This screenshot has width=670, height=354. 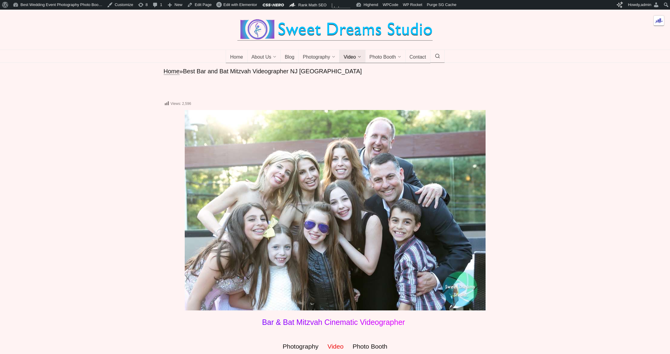 I want to click on span: Video, so click(x=349, y=57).